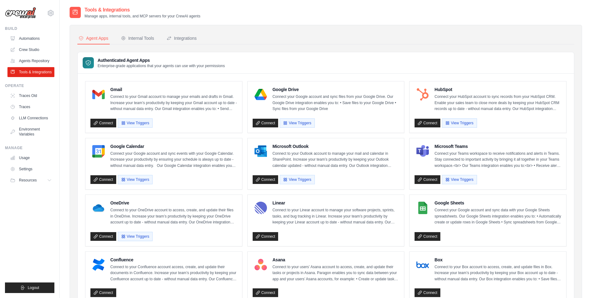 This screenshot has height=298, width=592. I want to click on a: Usage, so click(31, 158).